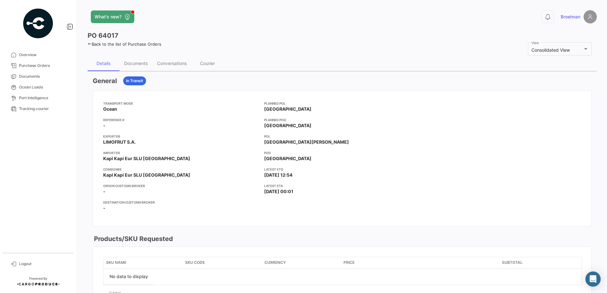 The height and width of the screenshot is (293, 607). What do you see at coordinates (275, 263) in the screenshot?
I see `span: Currency` at bounding box center [275, 263].